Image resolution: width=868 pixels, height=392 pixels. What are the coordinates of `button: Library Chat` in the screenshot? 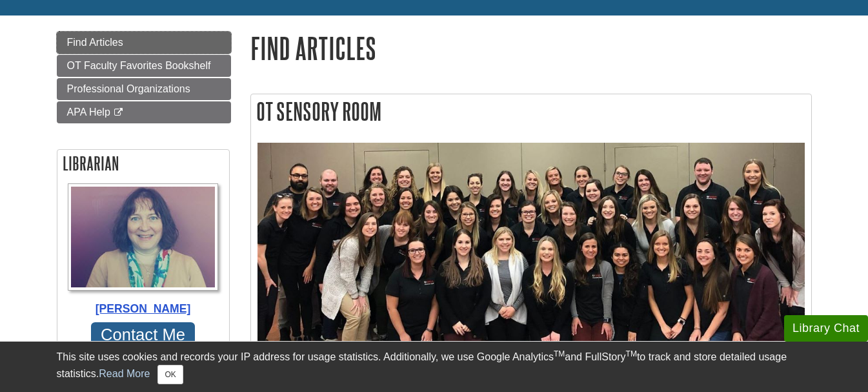 It's located at (826, 328).